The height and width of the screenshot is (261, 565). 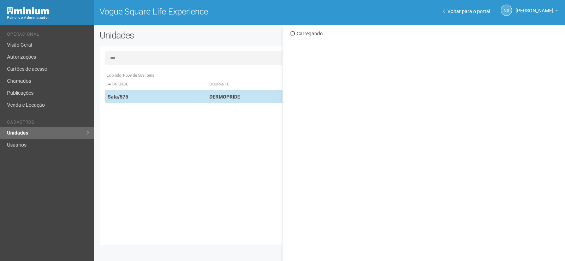 What do you see at coordinates (506, 10) in the screenshot?
I see `a: NS` at bounding box center [506, 10].